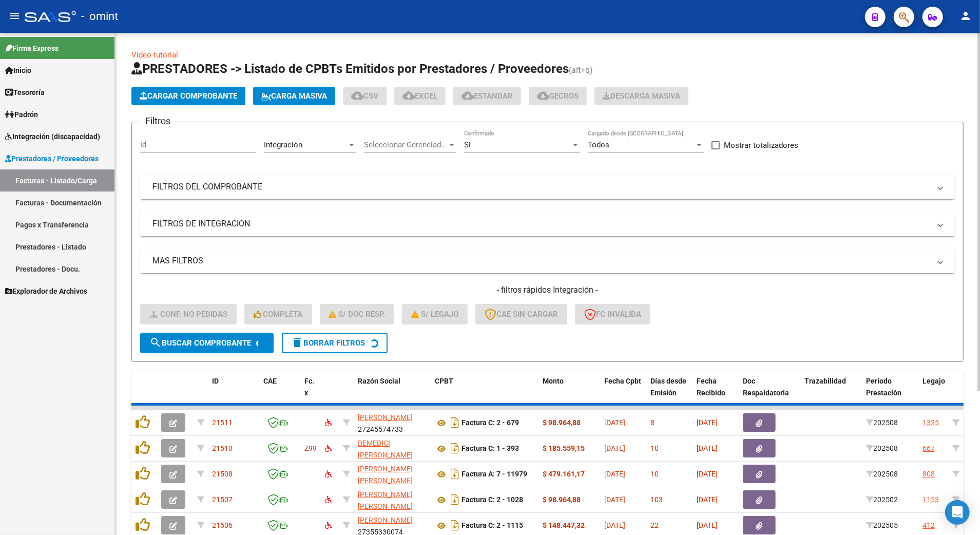  I want to click on span: Inicio, so click(18, 70).